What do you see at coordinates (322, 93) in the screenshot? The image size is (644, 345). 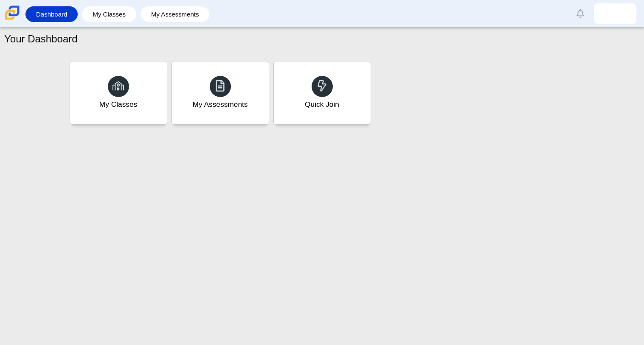 I see `a: Quick Join` at bounding box center [322, 93].